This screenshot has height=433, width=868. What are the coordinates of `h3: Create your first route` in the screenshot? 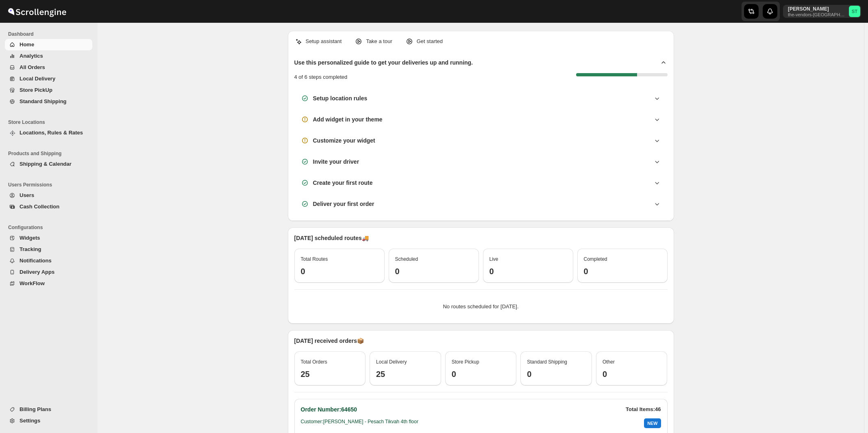 It's located at (343, 183).